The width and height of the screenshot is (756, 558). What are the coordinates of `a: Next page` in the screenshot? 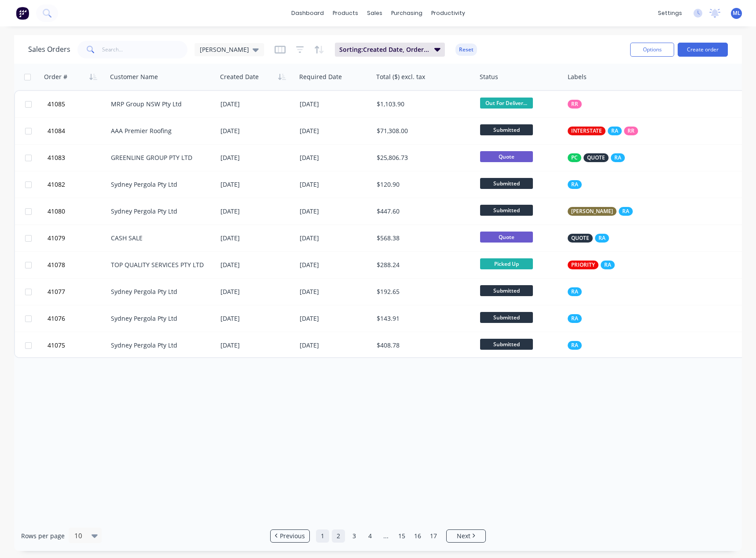 It's located at (466, 537).